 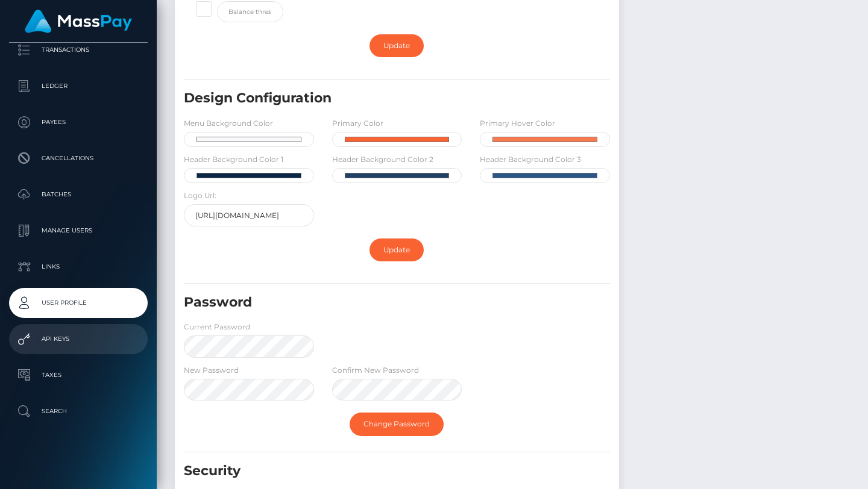 I want to click on p: Manage Users, so click(x=78, y=231).